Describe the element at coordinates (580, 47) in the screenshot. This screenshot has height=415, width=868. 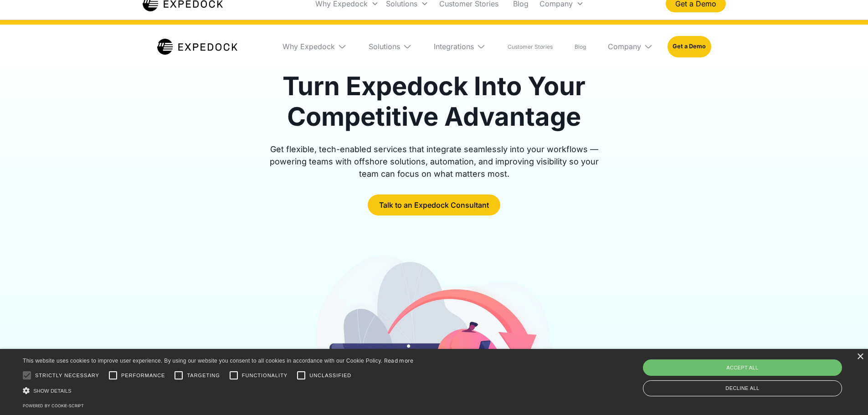
I see `a: Blog` at that location.